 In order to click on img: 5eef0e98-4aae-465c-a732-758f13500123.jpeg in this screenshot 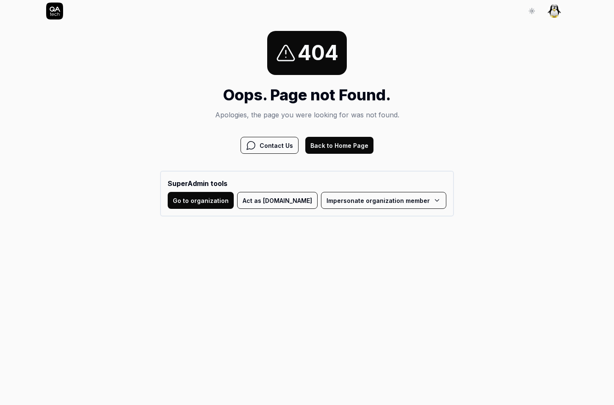, I will do `click(554, 11)`.